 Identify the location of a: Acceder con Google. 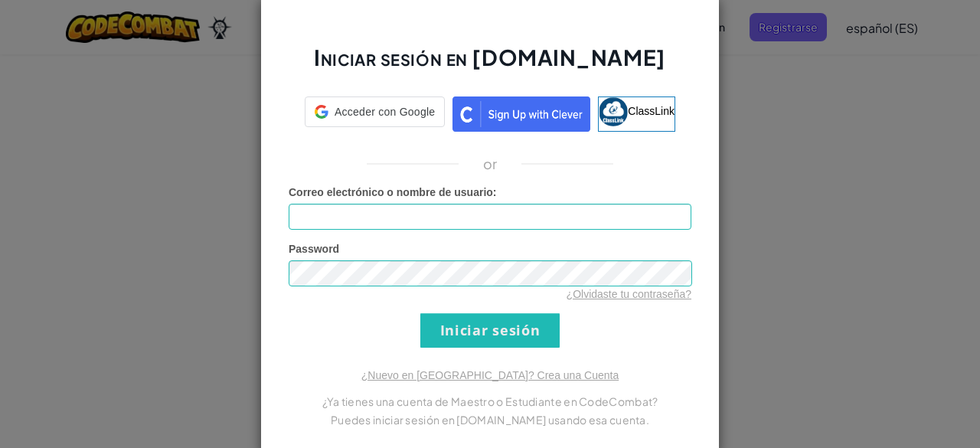
(374, 115).